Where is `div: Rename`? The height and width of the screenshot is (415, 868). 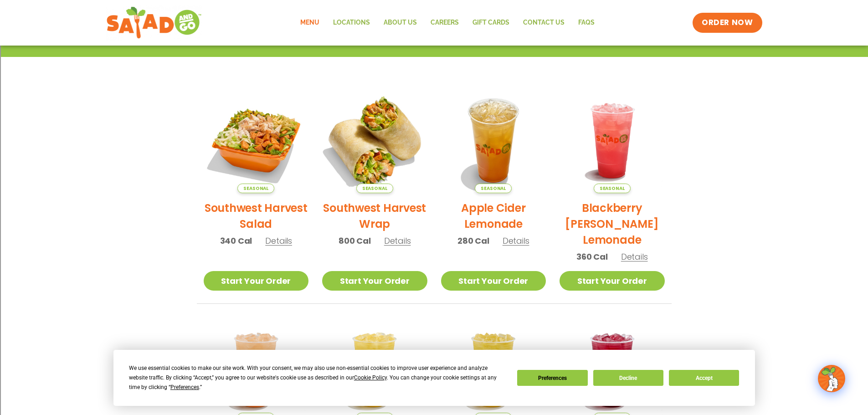
div: Rename is located at coordinates (433, 57).